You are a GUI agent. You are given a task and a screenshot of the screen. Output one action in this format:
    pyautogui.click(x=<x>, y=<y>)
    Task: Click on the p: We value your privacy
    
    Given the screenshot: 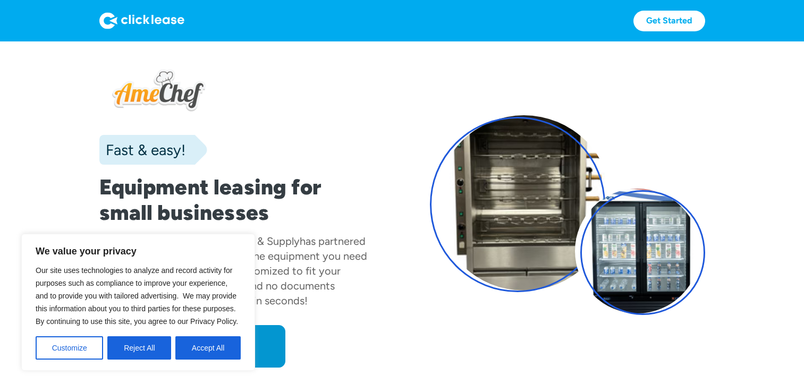 What is the action you would take?
    pyautogui.click(x=138, y=251)
    